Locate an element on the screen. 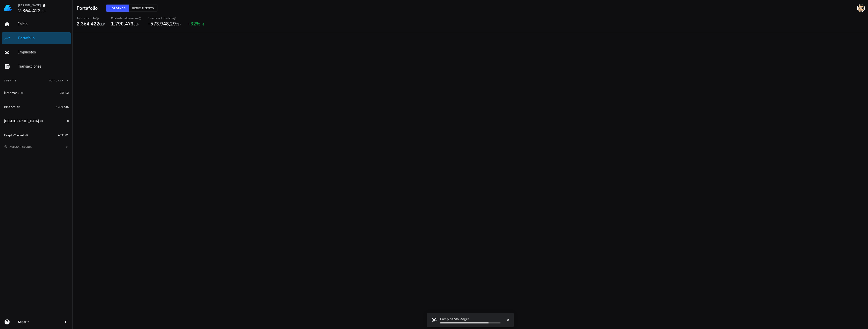 This screenshot has width=868, height=329. div: Soporte is located at coordinates (38, 322).